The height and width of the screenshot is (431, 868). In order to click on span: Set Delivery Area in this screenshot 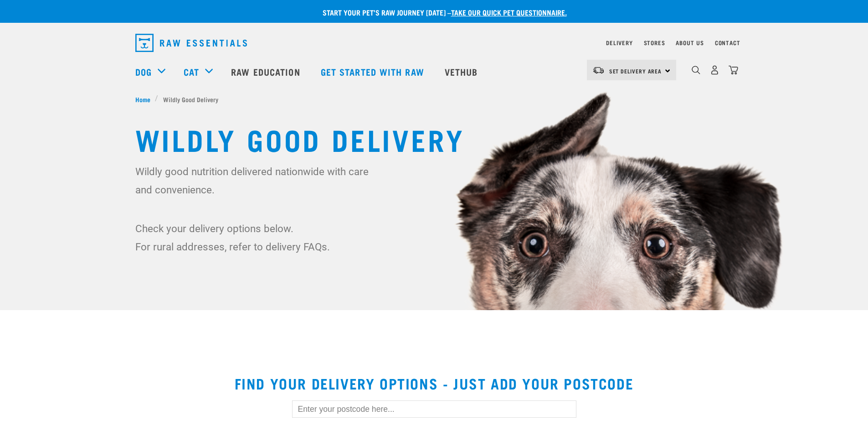, I will do `click(636, 71)`.